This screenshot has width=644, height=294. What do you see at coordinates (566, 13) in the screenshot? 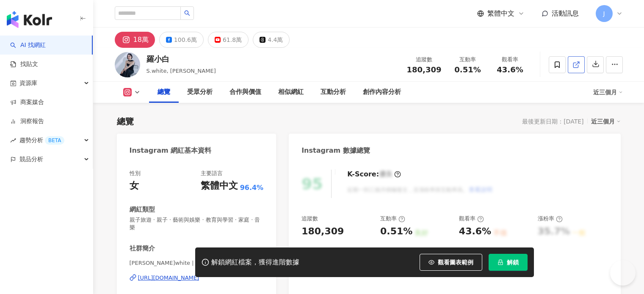
I see `span: 活動訊息` at bounding box center [566, 13].